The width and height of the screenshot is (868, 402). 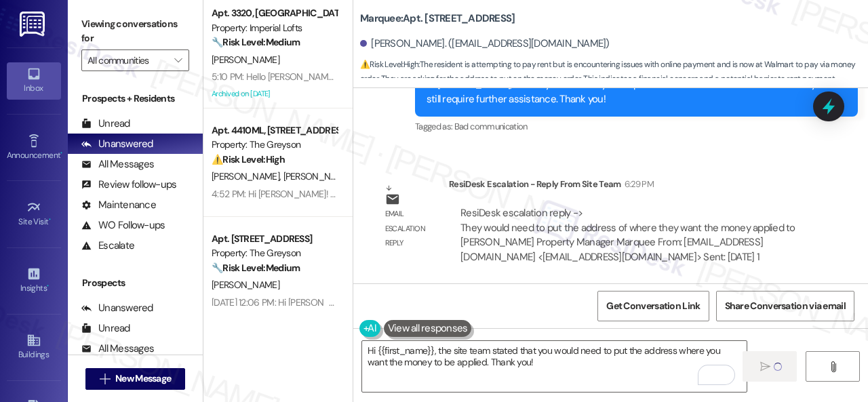 What do you see at coordinates (118, 205) in the screenshot?
I see `div: Maintenance` at bounding box center [118, 205].